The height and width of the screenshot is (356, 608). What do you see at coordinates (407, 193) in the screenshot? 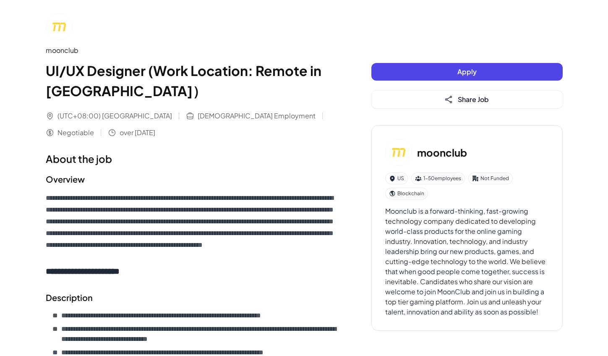
I see `div: Blockchain` at bounding box center [407, 193].